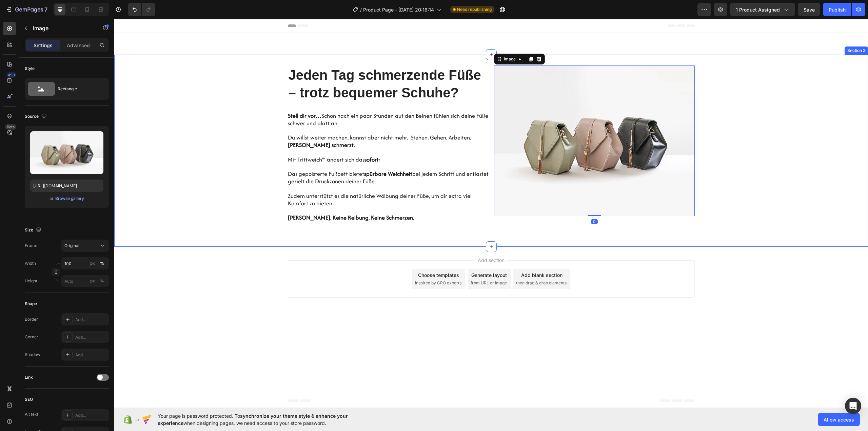 Image resolution: width=868 pixels, height=431 pixels. Describe the element at coordinates (837, 10) in the screenshot. I see `div: Publish` at that location.